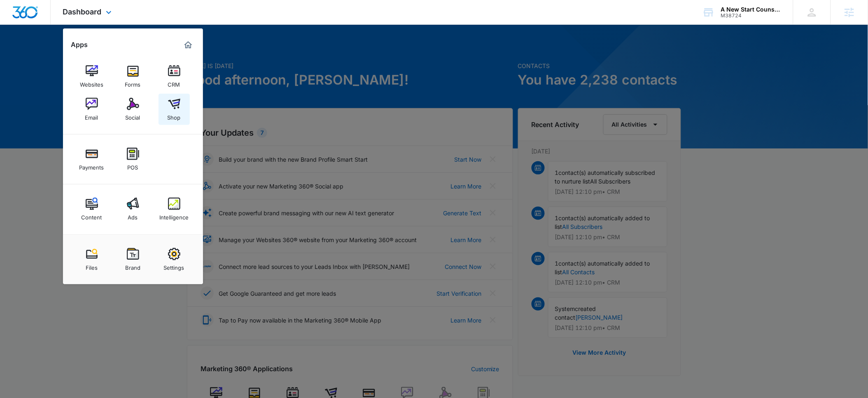  I want to click on div: Ads, so click(133, 215).